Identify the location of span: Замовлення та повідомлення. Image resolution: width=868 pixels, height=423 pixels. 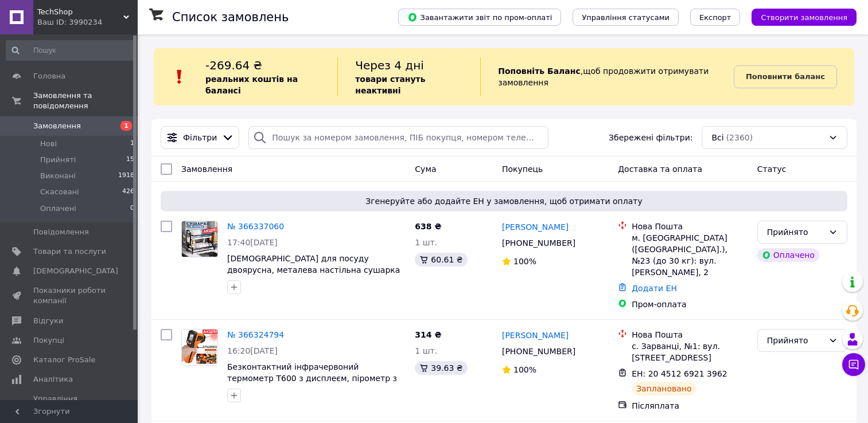
(85, 101).